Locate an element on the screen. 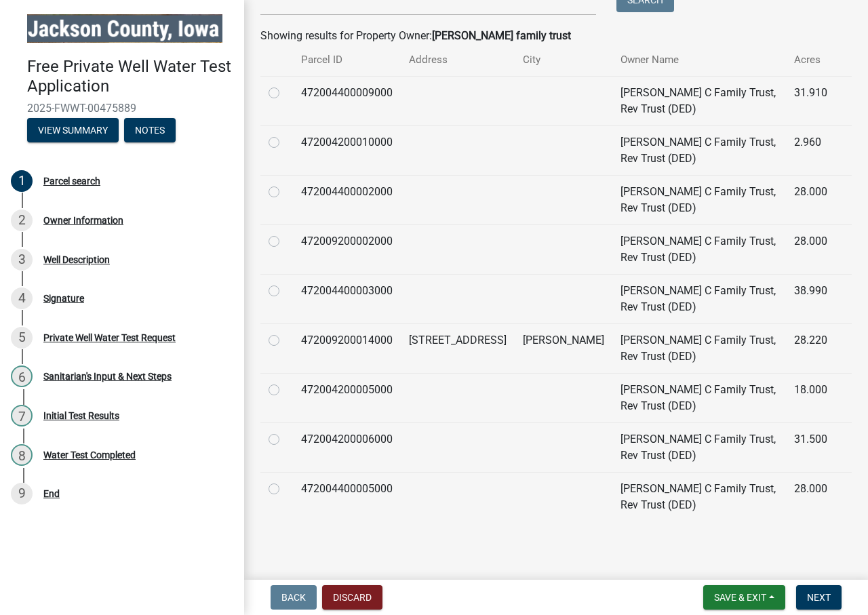 The height and width of the screenshot is (615, 868). div: 1 is located at coordinates (22, 181).